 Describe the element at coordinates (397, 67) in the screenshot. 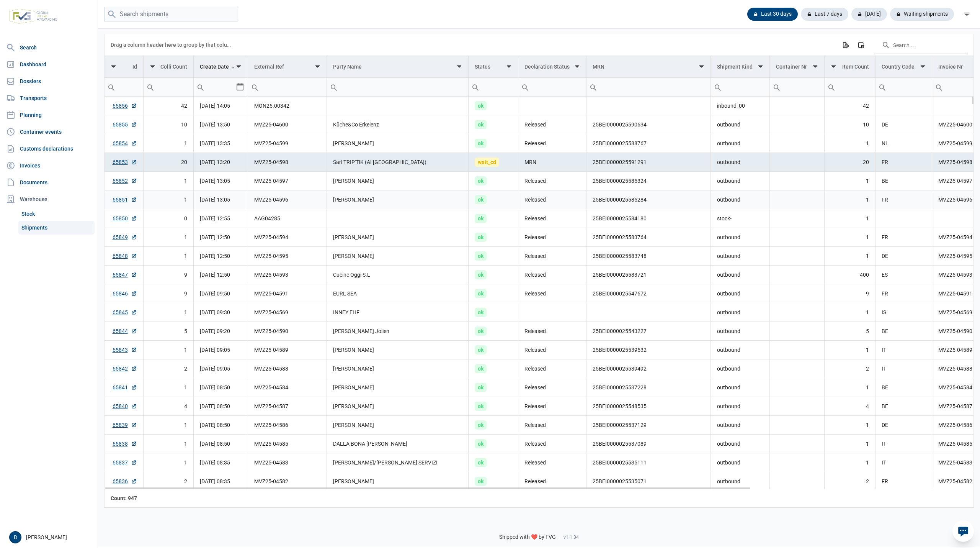

I see `td: Column Party Name` at that location.